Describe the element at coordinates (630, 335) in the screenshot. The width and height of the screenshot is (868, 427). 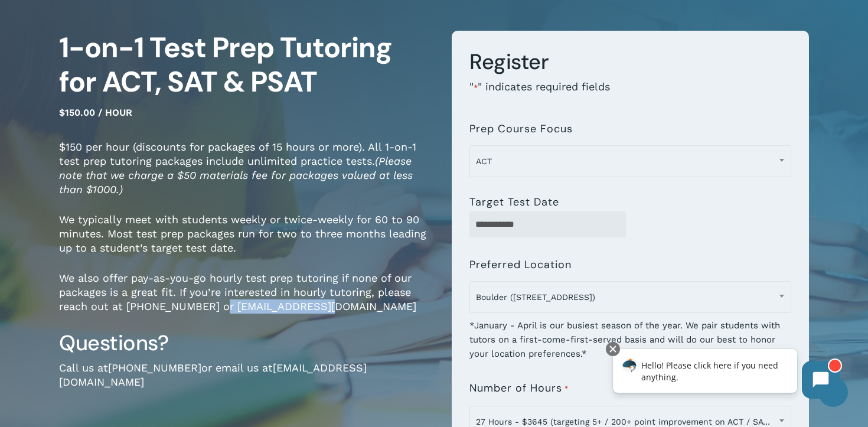
I see `div: *January - April is our busiest season of the year. We pair students with tutors on a first-come-...` at that location.